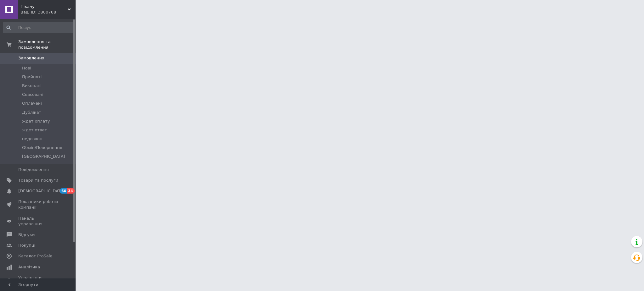 The height and width of the screenshot is (291, 644). I want to click on span: Замовлення, so click(31, 58).